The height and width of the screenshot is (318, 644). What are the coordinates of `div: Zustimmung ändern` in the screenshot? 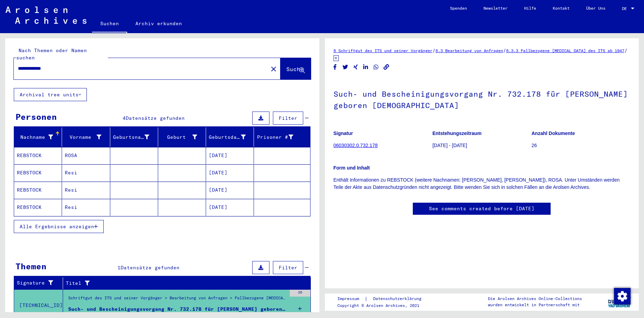 It's located at (622, 295).